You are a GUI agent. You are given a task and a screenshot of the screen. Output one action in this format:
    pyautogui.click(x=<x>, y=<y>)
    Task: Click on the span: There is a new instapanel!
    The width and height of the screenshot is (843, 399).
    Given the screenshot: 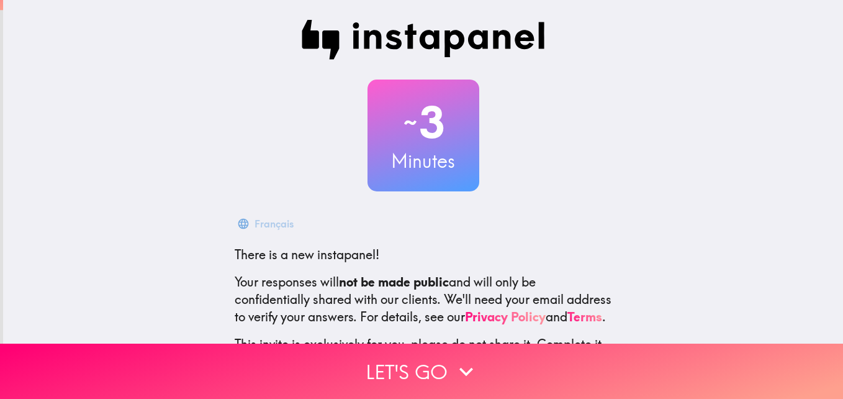 What is the action you would take?
    pyautogui.click(x=307, y=254)
    